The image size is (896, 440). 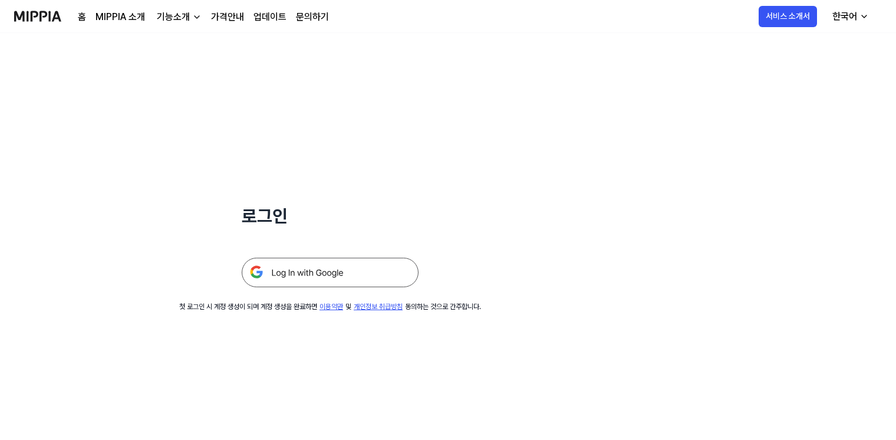 I want to click on a: 홈, so click(x=82, y=17).